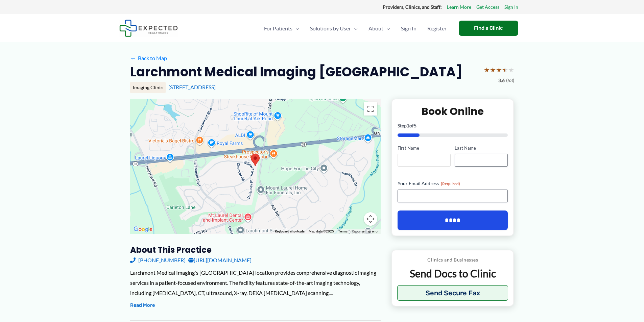 Image resolution: width=644 pixels, height=322 pixels. Describe the element at coordinates (321, 231) in the screenshot. I see `span: Map data ©2025` at that location.